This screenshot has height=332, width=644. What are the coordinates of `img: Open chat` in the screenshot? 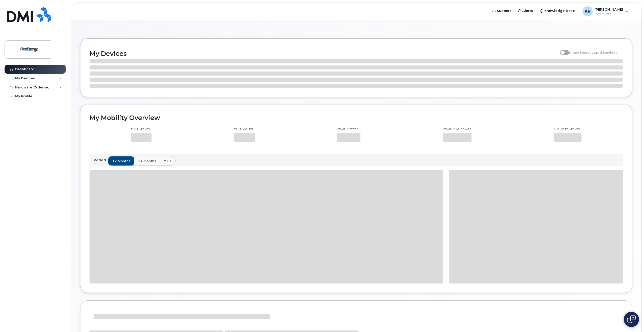 It's located at (631, 319).